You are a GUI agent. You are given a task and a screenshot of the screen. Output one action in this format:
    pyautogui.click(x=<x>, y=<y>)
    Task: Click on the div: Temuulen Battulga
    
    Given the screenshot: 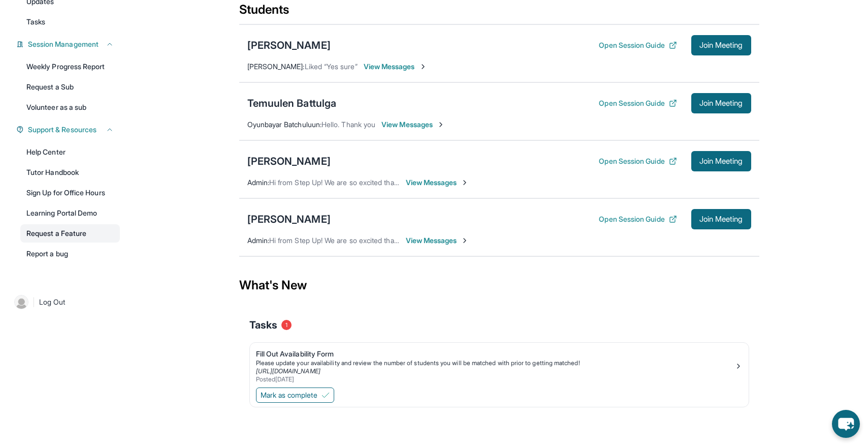 What is the action you would take?
    pyautogui.click(x=292, y=103)
    